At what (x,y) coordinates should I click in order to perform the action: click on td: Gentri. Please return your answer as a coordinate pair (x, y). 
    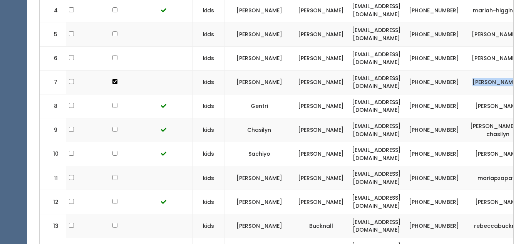
    Looking at the image, I should click on (259, 106).